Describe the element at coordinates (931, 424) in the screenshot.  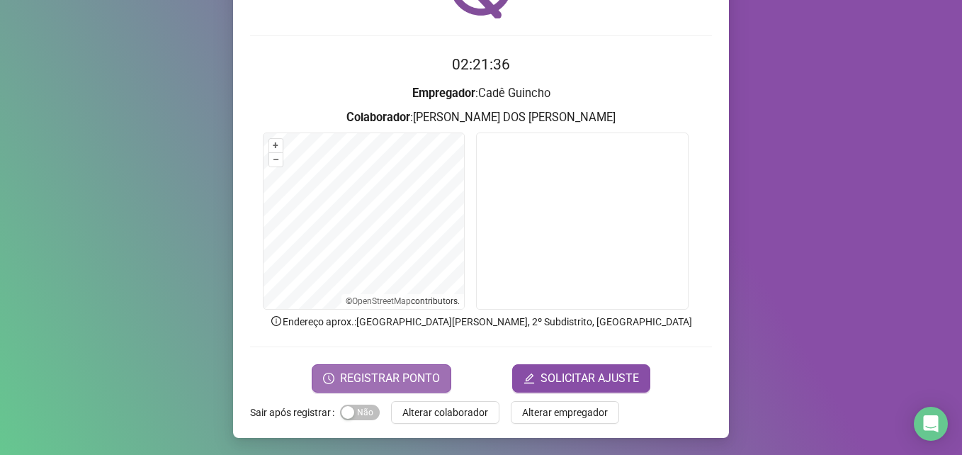
I see `div: Open Intercom Messenger` at that location.